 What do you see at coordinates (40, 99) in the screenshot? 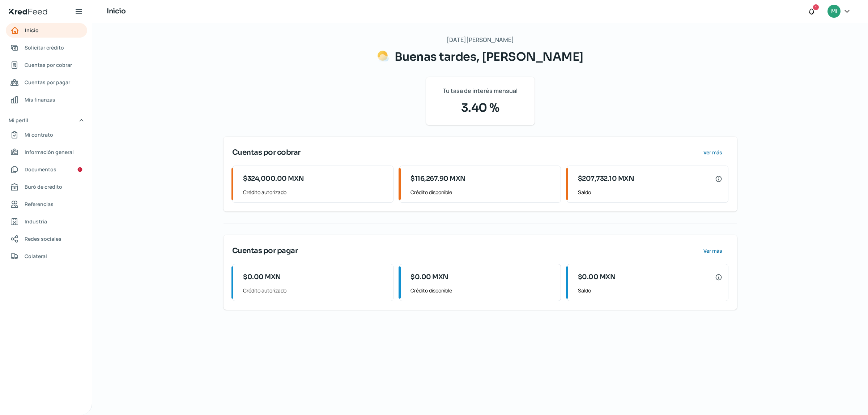
I see `span: Mis finanzas` at bounding box center [40, 99].